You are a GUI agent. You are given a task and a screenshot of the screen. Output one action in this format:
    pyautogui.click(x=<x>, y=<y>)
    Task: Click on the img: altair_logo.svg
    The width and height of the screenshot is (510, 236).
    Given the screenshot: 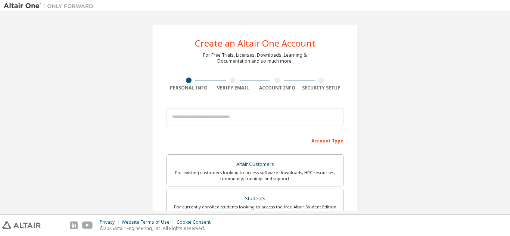 What is the action you would take?
    pyautogui.click(x=21, y=226)
    